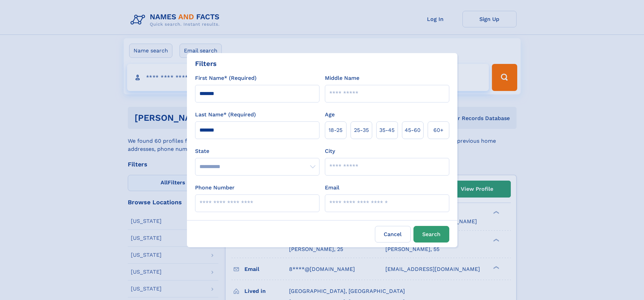  What do you see at coordinates (412, 130) in the screenshot?
I see `span: 45‑60` at bounding box center [412, 130].